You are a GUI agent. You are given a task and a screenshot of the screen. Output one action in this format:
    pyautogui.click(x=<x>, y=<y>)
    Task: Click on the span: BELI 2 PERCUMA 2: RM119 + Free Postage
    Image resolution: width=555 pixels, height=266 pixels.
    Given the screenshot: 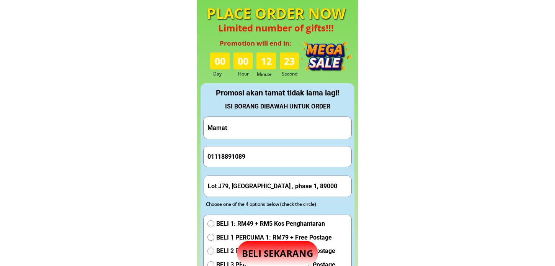 What is the action you would take?
    pyautogui.click(x=276, y=251)
    